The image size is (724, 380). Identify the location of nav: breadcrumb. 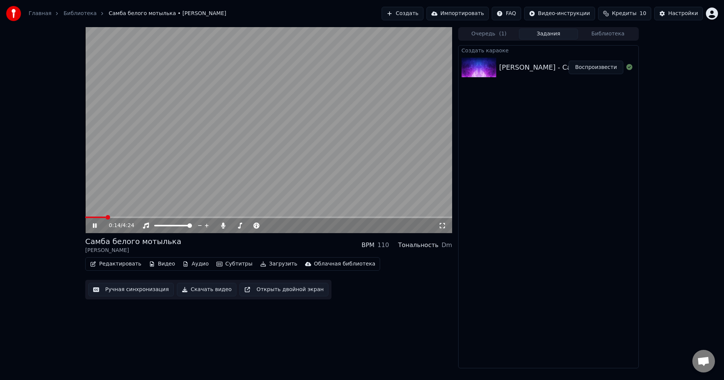
(127, 14).